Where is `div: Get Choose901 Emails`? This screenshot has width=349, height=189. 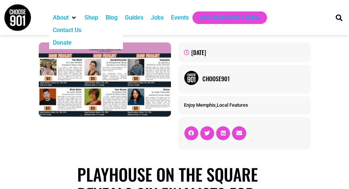
div: Get Choose901 Emails is located at coordinates (230, 18).